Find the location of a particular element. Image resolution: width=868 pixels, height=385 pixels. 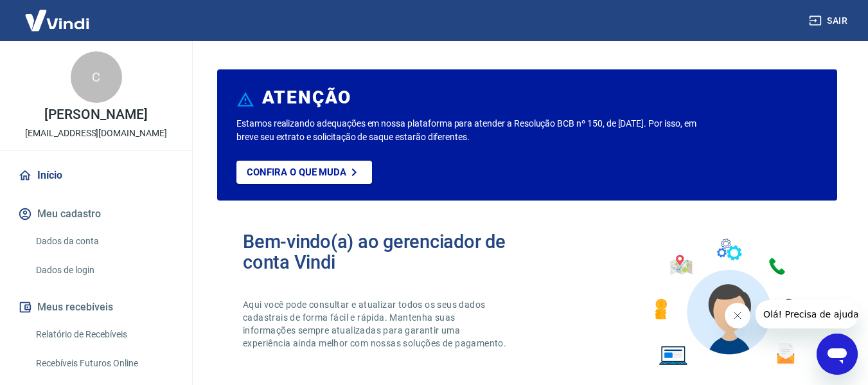

div: C is located at coordinates (96, 77).